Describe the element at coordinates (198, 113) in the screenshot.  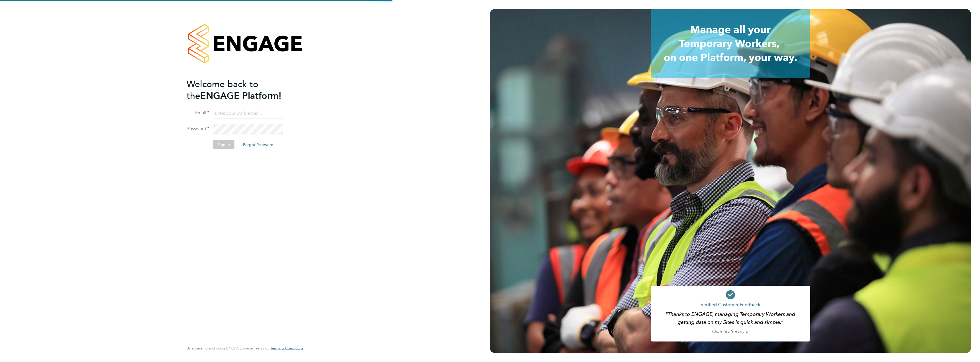
I see `label: Email` at that location.